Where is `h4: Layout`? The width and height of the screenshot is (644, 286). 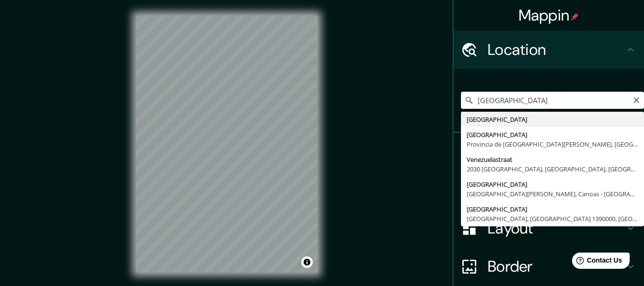 h4: Layout is located at coordinates (556, 228).